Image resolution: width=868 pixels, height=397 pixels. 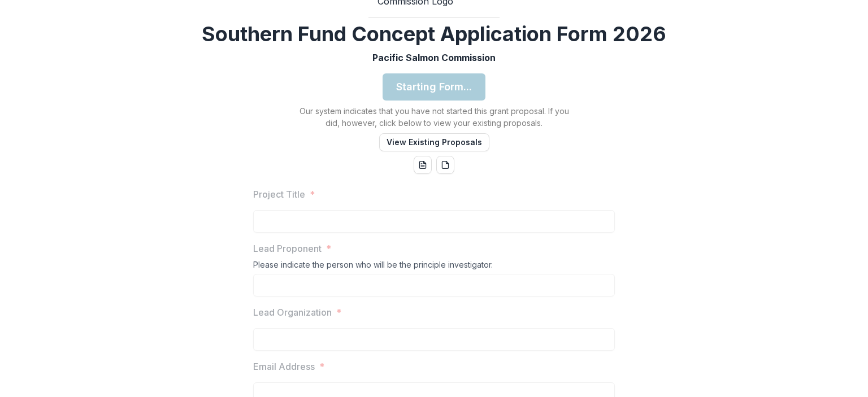 What do you see at coordinates (434, 117) in the screenshot?
I see `p: Our system indicates that you have not started this grant proposal. If you did, however, click be...` at bounding box center [434, 117].